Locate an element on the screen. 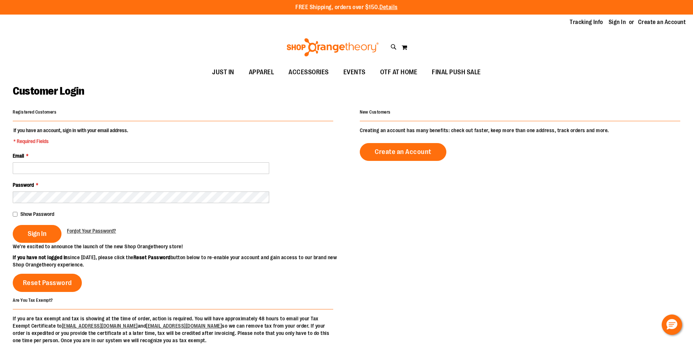 The height and width of the screenshot is (344, 693). p: FREE Shipping, orders over $150. is located at coordinates (346, 7).